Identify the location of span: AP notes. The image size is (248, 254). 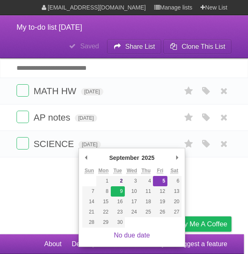
(53, 117).